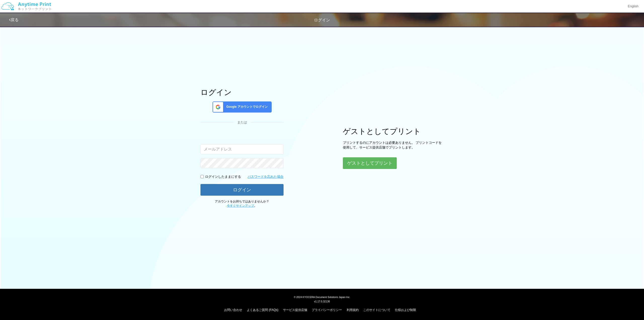  Describe the element at coordinates (265, 177) in the screenshot. I see `a: パスワードを忘れた場合` at that location.